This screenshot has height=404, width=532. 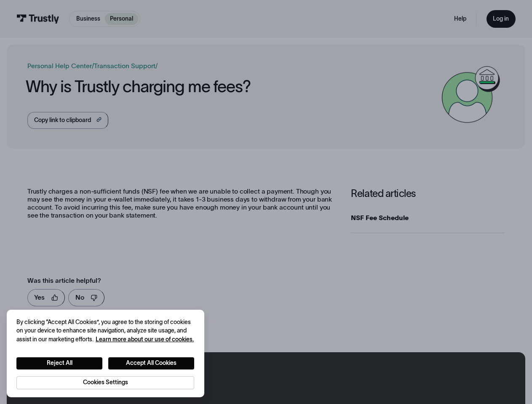 What do you see at coordinates (59, 364) in the screenshot?
I see `button: Reject All` at bounding box center [59, 364].